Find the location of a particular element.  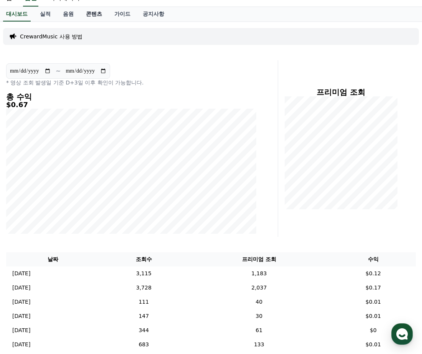

th: 수익 is located at coordinates (373, 259).